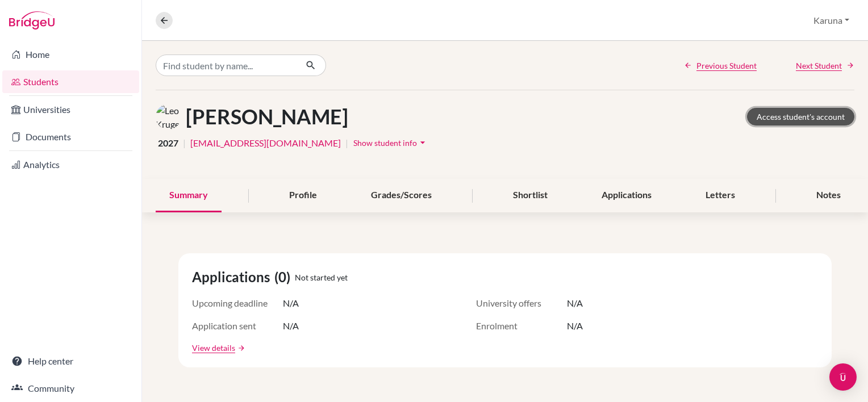  Describe the element at coordinates (385, 142) in the screenshot. I see `span: Show student info` at that location.